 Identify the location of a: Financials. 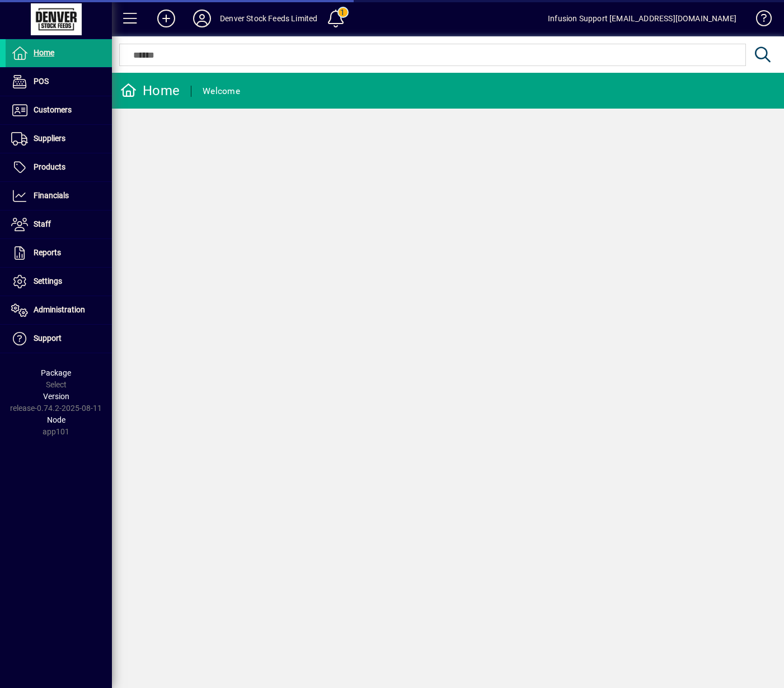
(59, 196).